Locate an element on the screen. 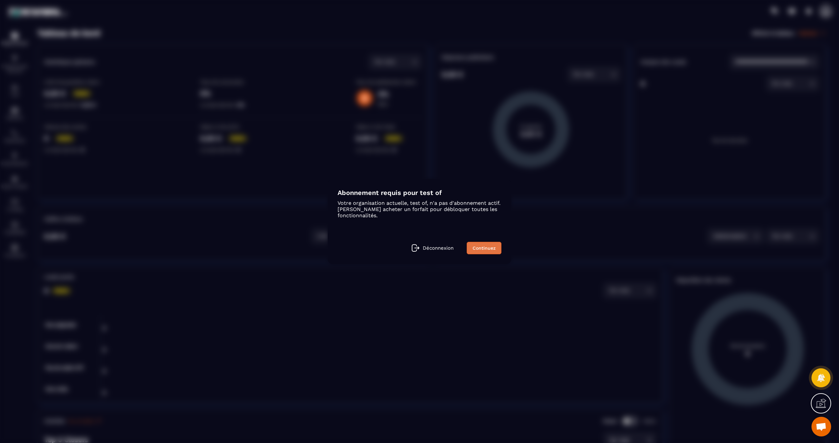 This screenshot has height=443, width=839. a: Continuez is located at coordinates (484, 248).